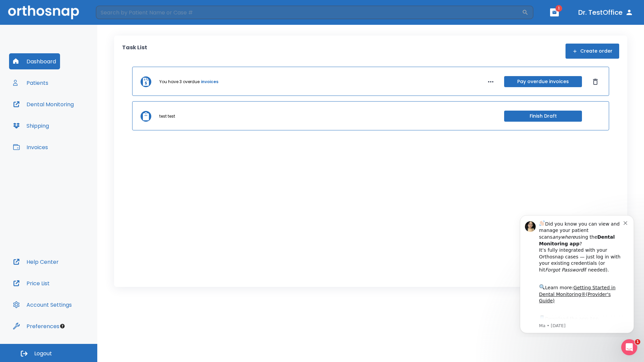 The image size is (644, 362). Describe the element at coordinates (72, 61) in the screenshot. I see `div: Message content` at that location.